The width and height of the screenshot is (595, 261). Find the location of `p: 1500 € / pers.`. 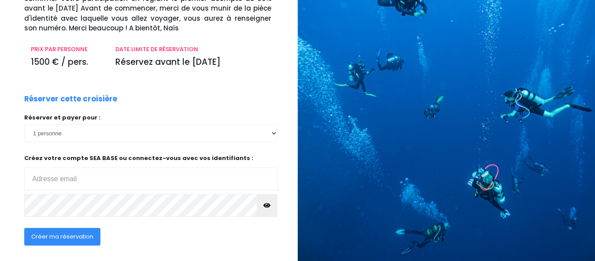

p: 1500 € / pers. is located at coordinates (66, 62).